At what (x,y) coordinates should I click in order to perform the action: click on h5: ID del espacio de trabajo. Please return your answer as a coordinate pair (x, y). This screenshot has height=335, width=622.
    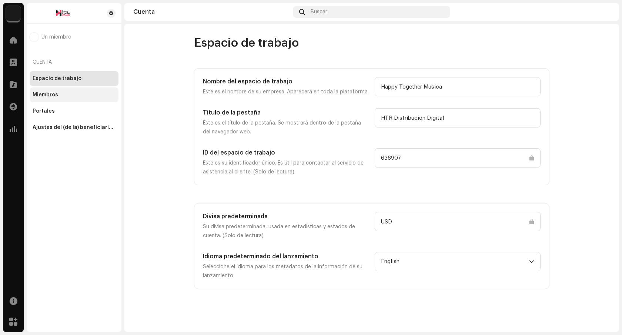
    Looking at the image, I should click on (286, 153).